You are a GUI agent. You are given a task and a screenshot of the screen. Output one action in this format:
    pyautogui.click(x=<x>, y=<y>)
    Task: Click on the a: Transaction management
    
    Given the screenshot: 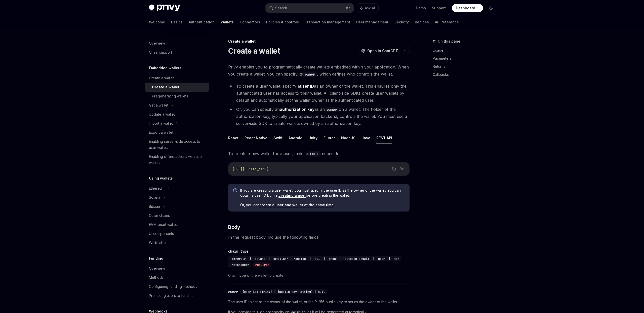 What is the action you would take?
    pyautogui.click(x=327, y=23)
    